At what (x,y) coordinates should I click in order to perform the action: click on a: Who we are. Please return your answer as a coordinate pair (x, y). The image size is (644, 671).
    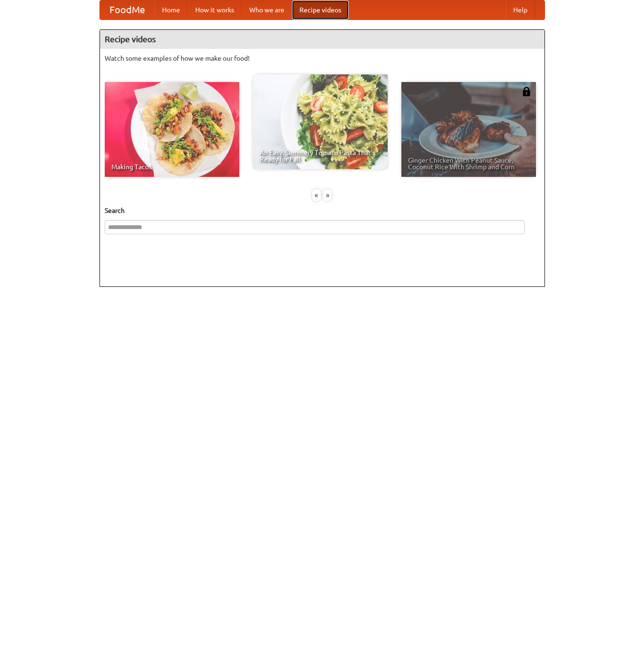
    Looking at the image, I should click on (267, 10).